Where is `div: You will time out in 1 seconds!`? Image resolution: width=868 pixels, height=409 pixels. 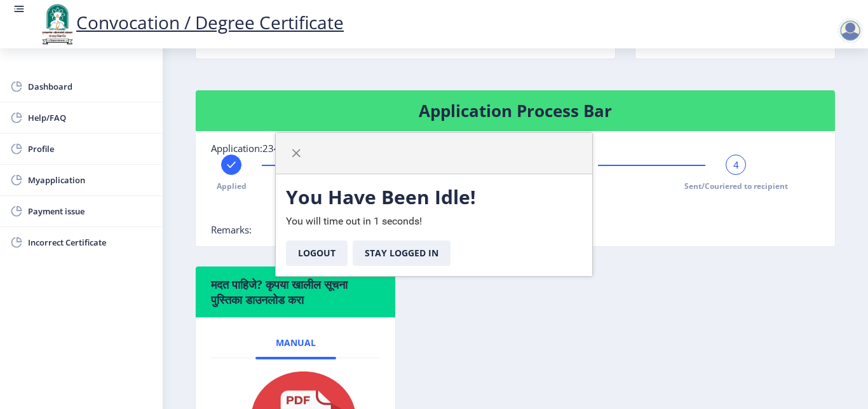
div: You will time out in 1 seconds! is located at coordinates (434, 225).